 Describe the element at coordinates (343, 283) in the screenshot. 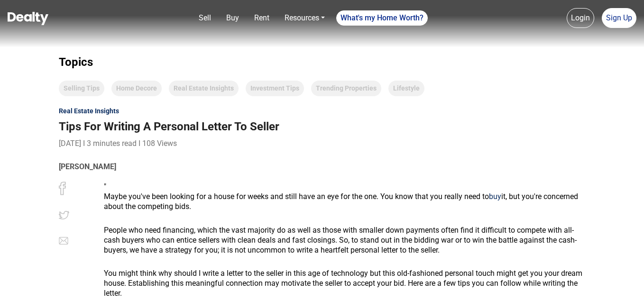

I see `span: You might think why should I write a letter to the seller in this age of technology but this old-...` at that location.